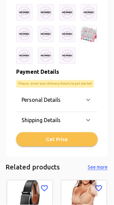 This screenshot has width=114, height=205. I want to click on p: Please, enter your delivery details to get started, so click(55, 84).